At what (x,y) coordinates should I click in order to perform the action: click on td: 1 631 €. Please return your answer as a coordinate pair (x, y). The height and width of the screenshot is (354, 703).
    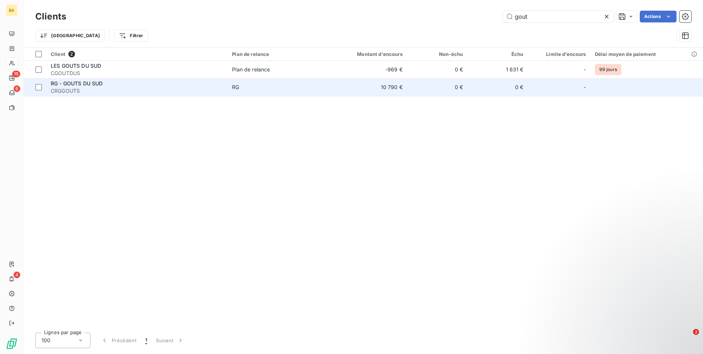
    Looking at the image, I should click on (497, 69).